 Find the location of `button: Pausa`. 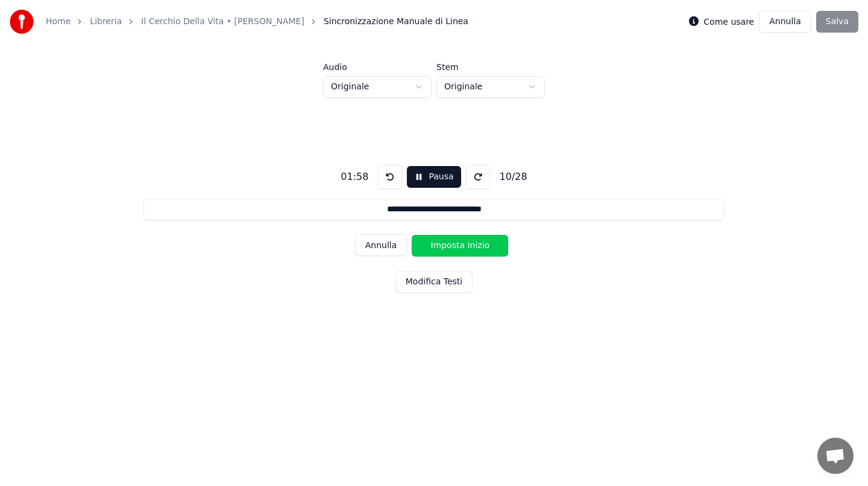

button: Pausa is located at coordinates (433, 177).